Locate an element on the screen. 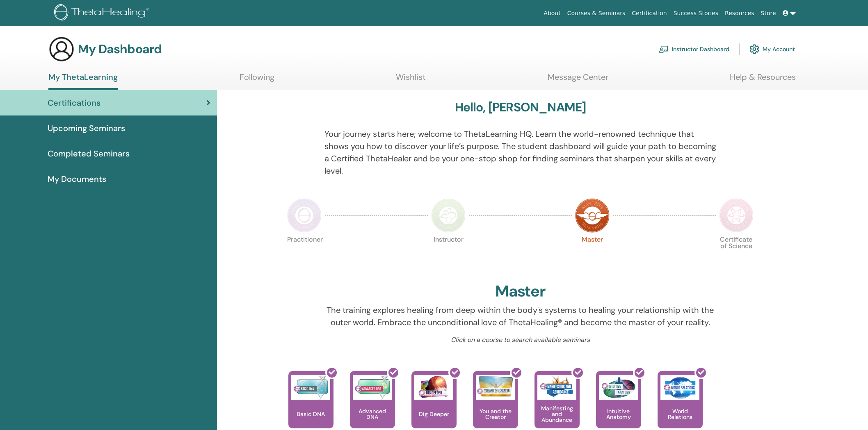 Image resolution: width=868 pixels, height=430 pixels. h2: Master is located at coordinates (521, 292).